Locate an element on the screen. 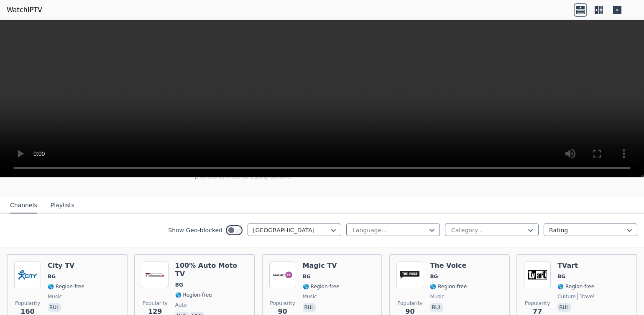 The image size is (644, 315). button: Channels is located at coordinates (23, 206).